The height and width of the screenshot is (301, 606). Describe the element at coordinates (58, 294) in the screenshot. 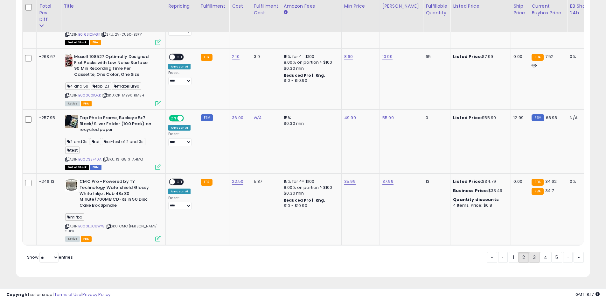

I see `div: seller snap | |` at that location.